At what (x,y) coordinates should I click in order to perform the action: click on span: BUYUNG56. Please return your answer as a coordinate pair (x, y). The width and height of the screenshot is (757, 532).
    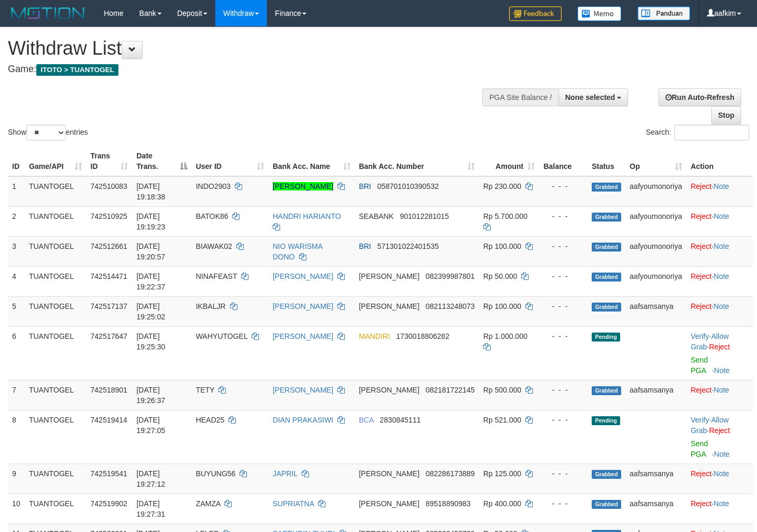
    Looking at the image, I should click on (215, 474).